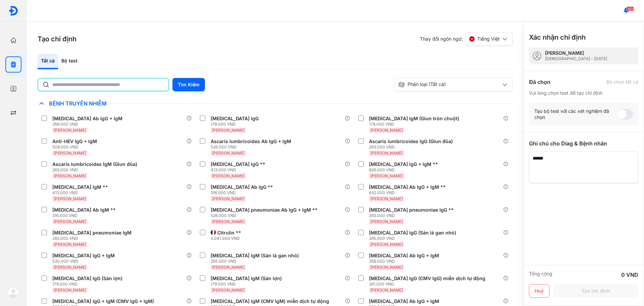  I want to click on div: Citrulin **, so click(229, 233).